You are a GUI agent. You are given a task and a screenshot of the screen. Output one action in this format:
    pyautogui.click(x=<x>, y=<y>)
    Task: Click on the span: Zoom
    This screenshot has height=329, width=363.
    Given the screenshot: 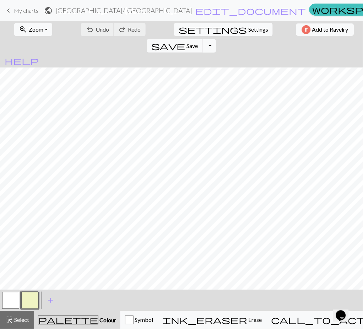 What is the action you would take?
    pyautogui.click(x=36, y=29)
    